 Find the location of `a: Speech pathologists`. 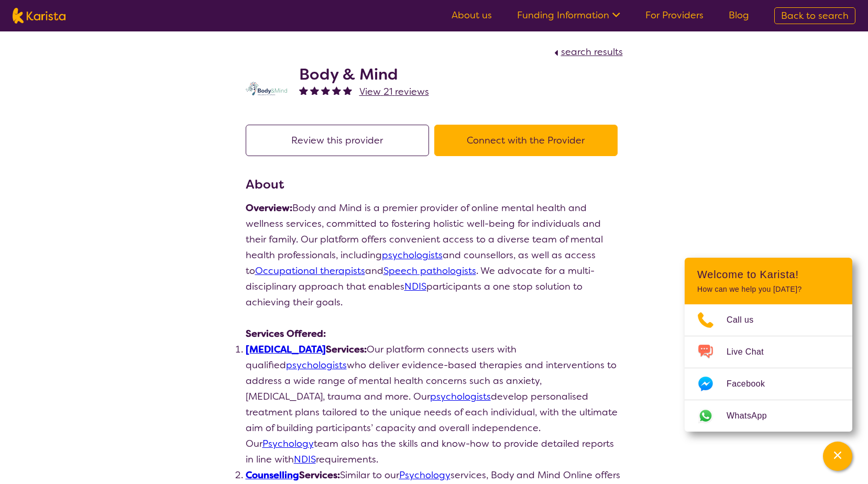

a: Speech pathologists is located at coordinates (429, 271).